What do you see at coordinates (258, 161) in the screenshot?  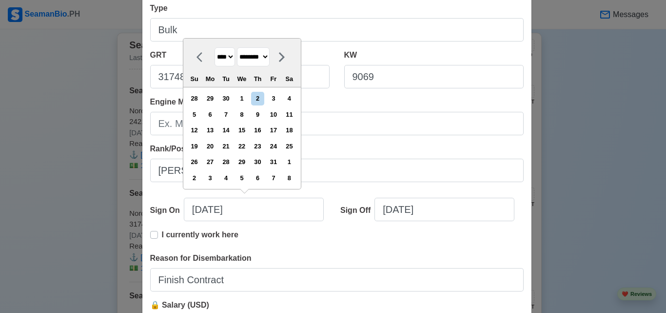 I see `div: Choose Thursday, December 30th, 2021` at bounding box center [258, 161].